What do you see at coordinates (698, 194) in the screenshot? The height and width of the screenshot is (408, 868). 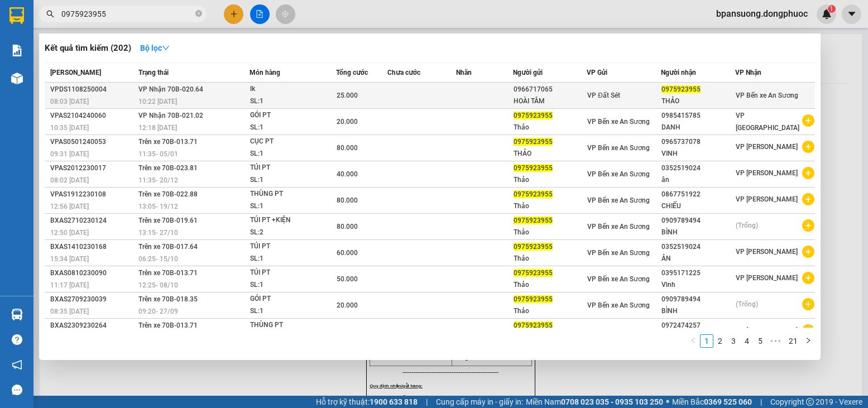 I see `div: 0867751922` at bounding box center [698, 194].